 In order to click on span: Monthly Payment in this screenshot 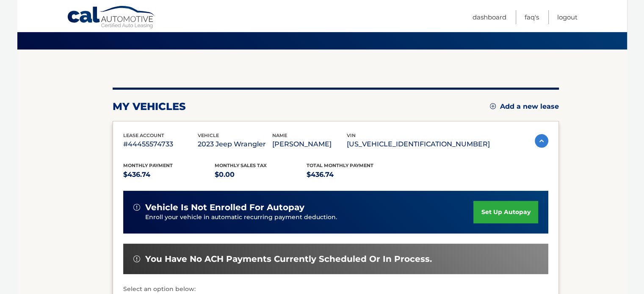, I will do `click(148, 166)`.